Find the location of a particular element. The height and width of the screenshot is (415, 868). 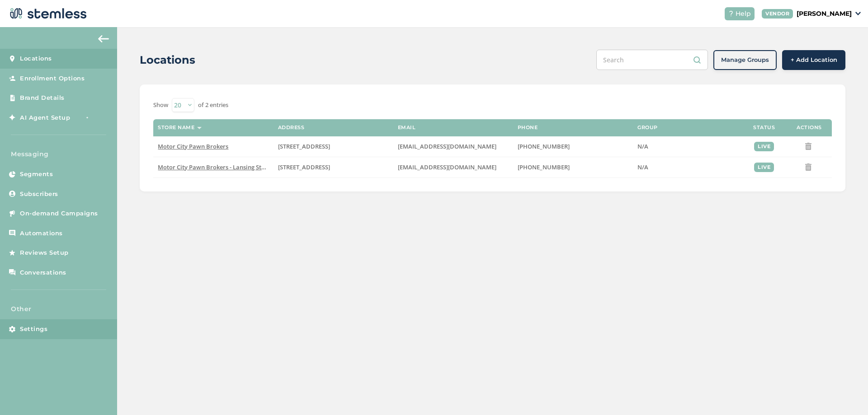

span: AI Agent Setup is located at coordinates (45, 118).